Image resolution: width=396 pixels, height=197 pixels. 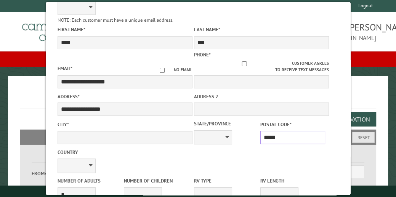 What do you see at coordinates (171, 70) in the screenshot?
I see `label: No email` at bounding box center [171, 70].